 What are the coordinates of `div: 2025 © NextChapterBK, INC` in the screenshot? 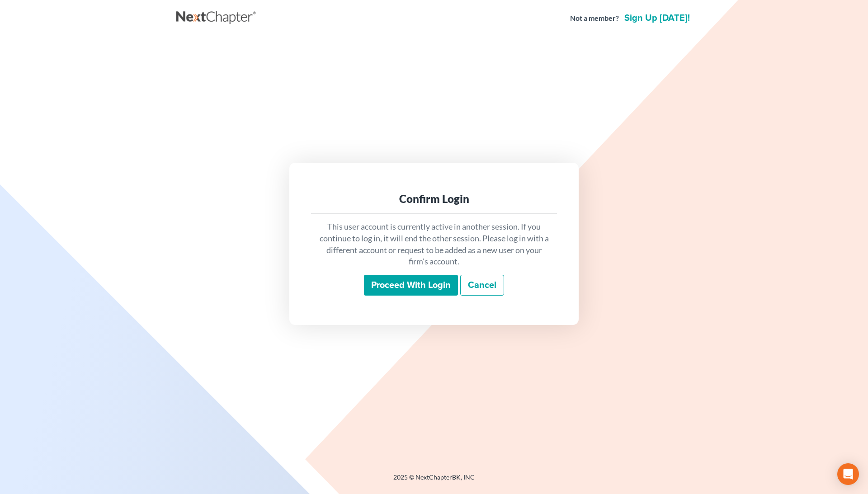 It's located at (434, 481).